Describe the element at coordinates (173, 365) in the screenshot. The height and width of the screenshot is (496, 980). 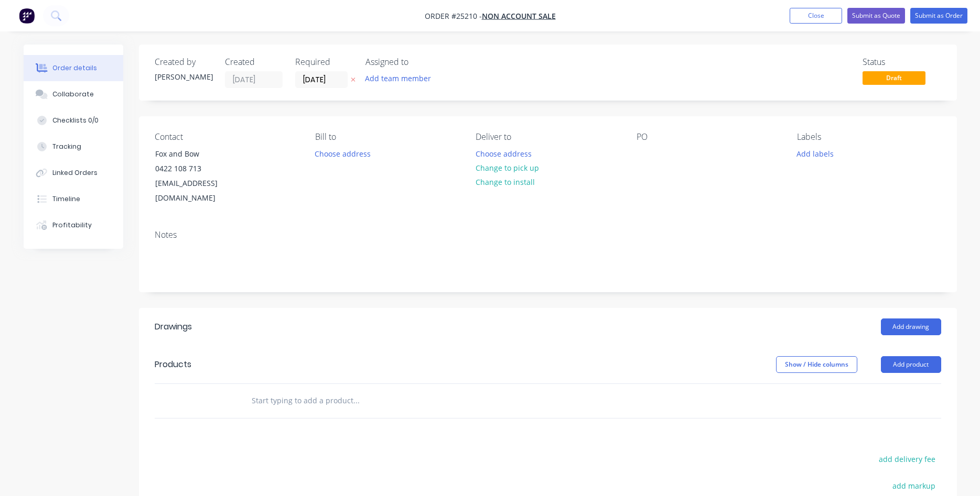
I see `div: Products` at that location.